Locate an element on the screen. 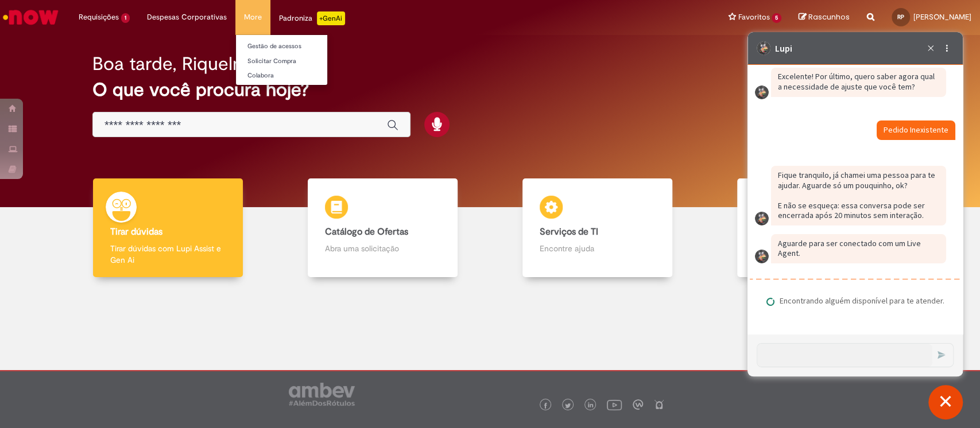 This screenshot has width=980, height=428. p: +GenAi is located at coordinates (331, 18).